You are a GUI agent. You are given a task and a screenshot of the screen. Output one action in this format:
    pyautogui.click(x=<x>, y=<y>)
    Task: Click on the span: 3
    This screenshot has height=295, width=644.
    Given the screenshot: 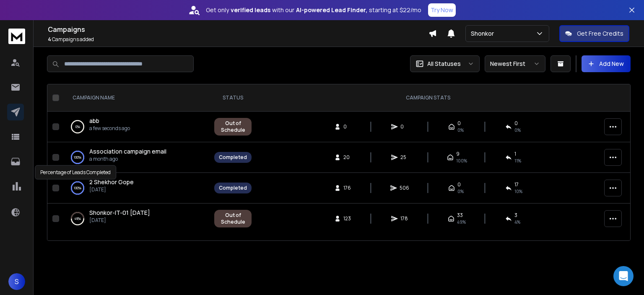 What is the action you would take?
    pyautogui.click(x=516, y=215)
    